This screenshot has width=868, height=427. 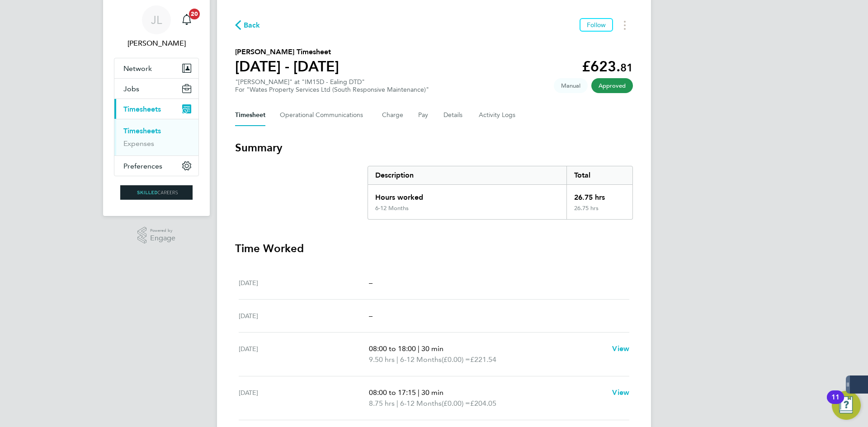 What do you see at coordinates (156, 235) in the screenshot?
I see `a: Powered byEngage` at bounding box center [156, 235].